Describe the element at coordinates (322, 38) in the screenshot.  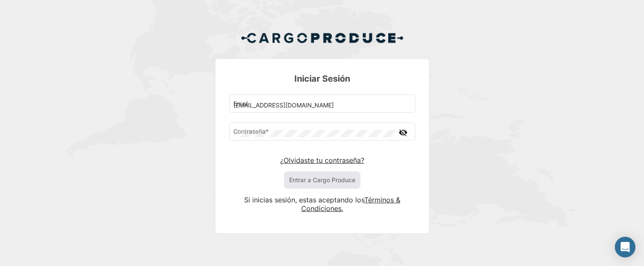
I see `img: Cargo Produce Logo` at that location.